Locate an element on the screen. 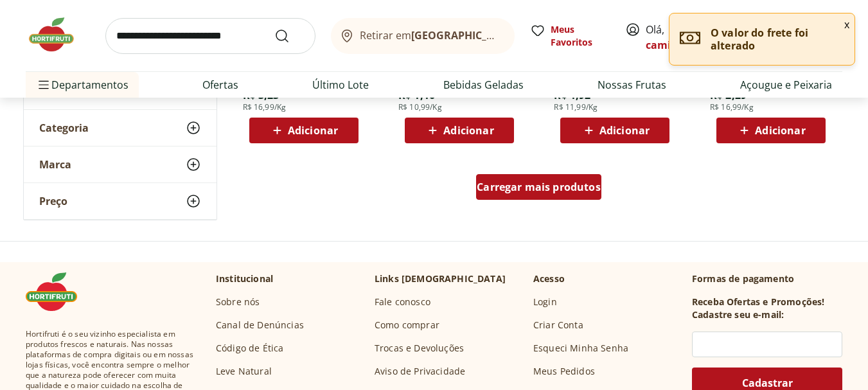 The width and height of the screenshot is (868, 390). span: Categoria is located at coordinates (64, 128).